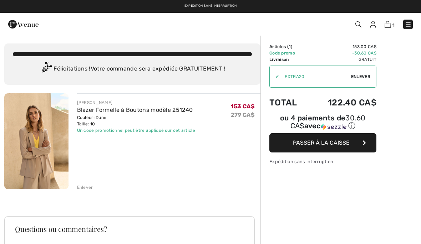  I want to click on h3: Questions ou commentaires?, so click(130, 229).